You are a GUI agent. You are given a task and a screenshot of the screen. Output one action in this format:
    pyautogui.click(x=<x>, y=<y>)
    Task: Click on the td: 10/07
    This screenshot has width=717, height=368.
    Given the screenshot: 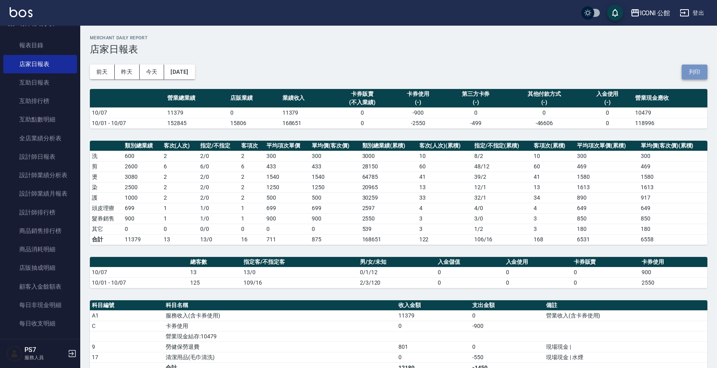 What is the action you would take?
    pyautogui.click(x=139, y=272)
    